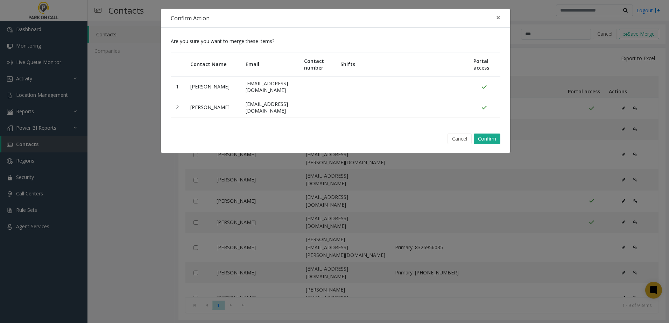  What do you see at coordinates (487, 139) in the screenshot?
I see `button: Confirm` at bounding box center [487, 139].